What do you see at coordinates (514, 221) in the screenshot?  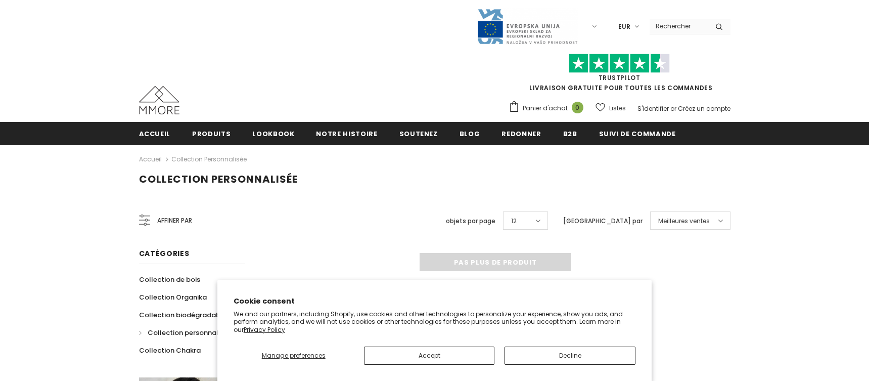 I see `span: 12` at bounding box center [514, 221].